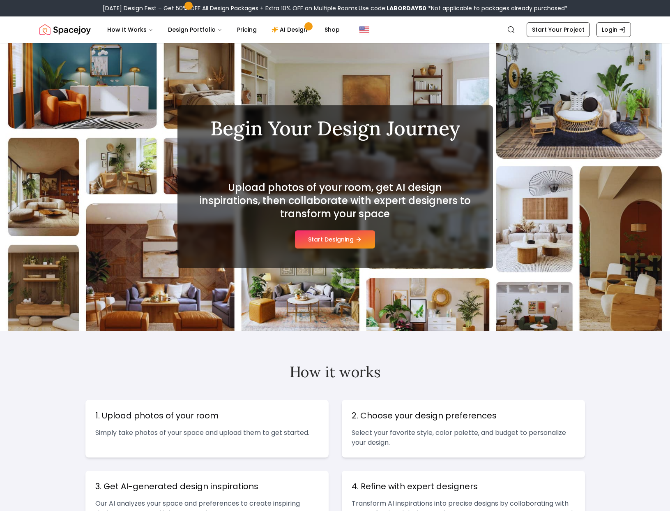 This screenshot has width=670, height=511. I want to click on h1: Begin Your Design Journey, so click(335, 128).